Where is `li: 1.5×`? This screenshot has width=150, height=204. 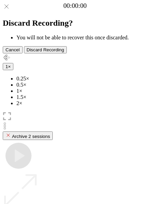 li: 1.5× is located at coordinates (82, 97).